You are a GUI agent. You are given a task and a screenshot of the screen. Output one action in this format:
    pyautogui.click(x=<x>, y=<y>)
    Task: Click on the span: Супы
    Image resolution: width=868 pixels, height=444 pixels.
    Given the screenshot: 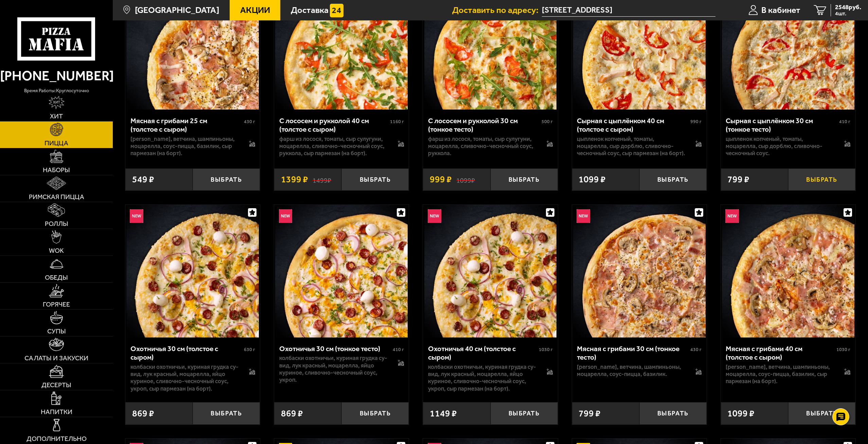 What is the action you would take?
    pyautogui.click(x=57, y=332)
    